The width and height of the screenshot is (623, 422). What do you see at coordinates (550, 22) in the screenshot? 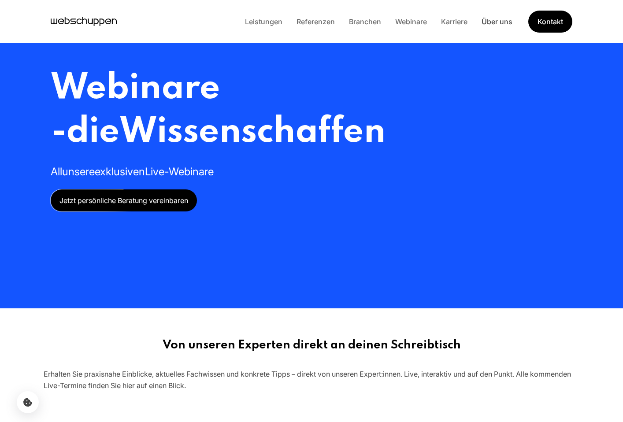
I see `a: Get Started` at bounding box center [550, 22].